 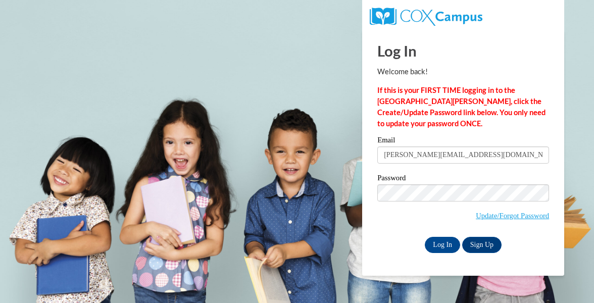 What do you see at coordinates (512, 216) in the screenshot?
I see `a: Update/Forgot Password` at bounding box center [512, 216].